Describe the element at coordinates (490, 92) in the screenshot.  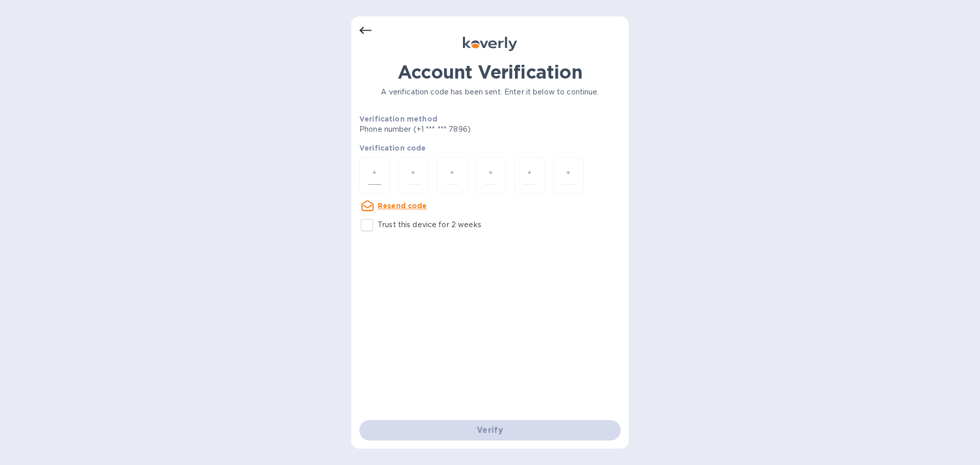
I see `p: A verification code has been sent. Enter it below to continue.` at that location.